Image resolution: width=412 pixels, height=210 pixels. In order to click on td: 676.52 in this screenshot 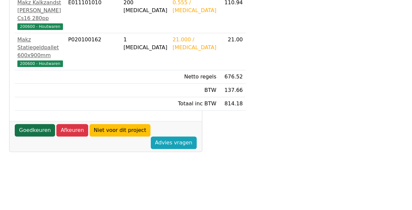, I will do `click(232, 77)`.